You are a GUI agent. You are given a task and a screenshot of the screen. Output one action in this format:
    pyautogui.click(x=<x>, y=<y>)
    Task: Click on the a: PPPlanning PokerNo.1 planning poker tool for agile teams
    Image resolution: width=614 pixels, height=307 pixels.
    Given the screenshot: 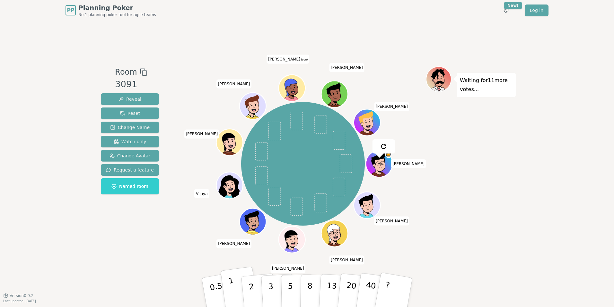 What is the action you would take?
    pyautogui.click(x=111, y=10)
    